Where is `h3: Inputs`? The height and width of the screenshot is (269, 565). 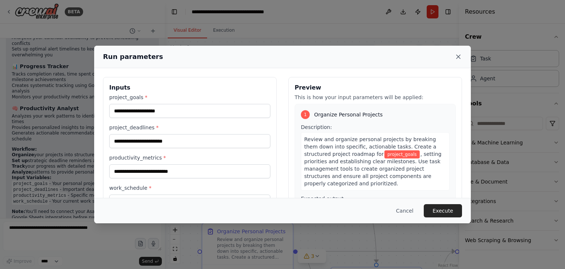 h3: Inputs is located at coordinates (190, 88).